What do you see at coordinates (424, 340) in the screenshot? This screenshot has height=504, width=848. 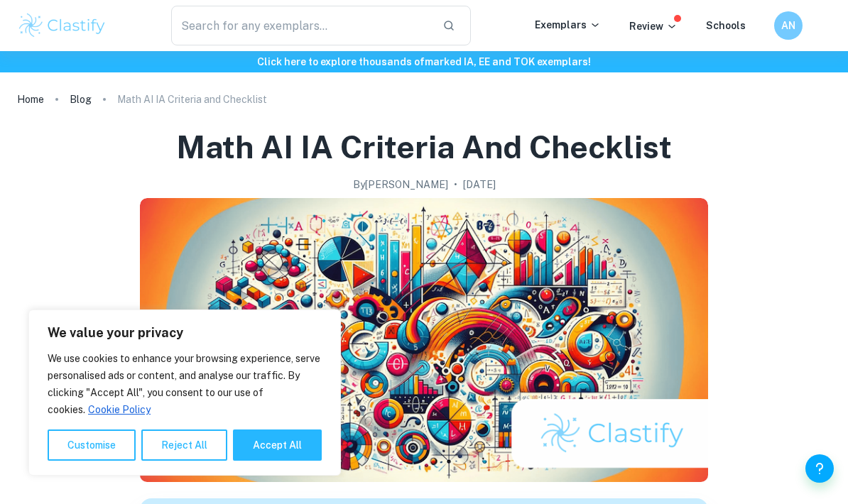 I see `img: Math AI IA Criteria and Checklist cover image` at bounding box center [424, 340].